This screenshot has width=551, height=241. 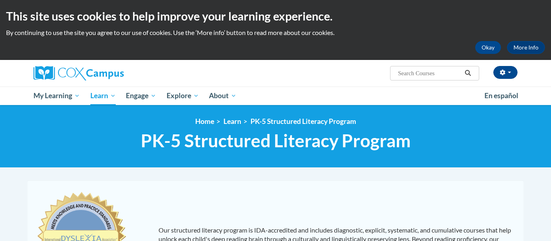 What do you see at coordinates (183, 96) in the screenshot?
I see `span: Explore` at bounding box center [183, 96].